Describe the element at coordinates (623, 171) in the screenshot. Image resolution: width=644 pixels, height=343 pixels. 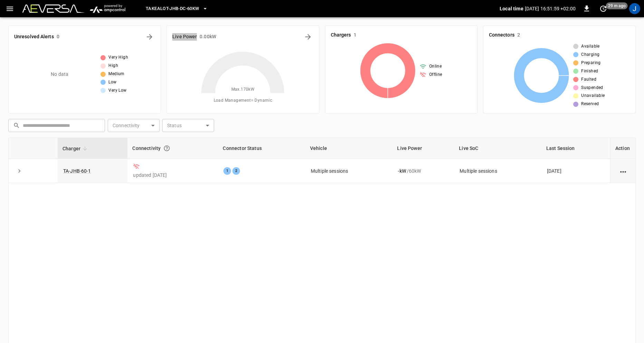
I see `div: action cell options` at that location.